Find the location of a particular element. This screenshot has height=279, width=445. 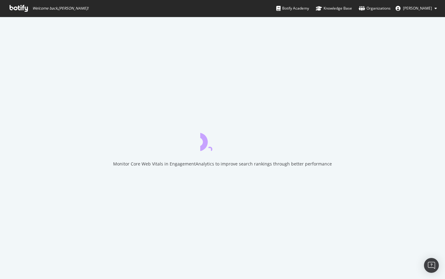

div: Open Intercom Messenger is located at coordinates (432, 265).